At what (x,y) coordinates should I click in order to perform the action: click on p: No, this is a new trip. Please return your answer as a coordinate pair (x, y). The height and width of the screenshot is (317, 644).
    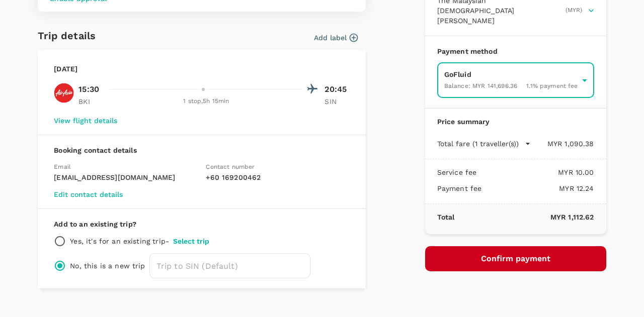
    Looking at the image, I should click on (107, 266).